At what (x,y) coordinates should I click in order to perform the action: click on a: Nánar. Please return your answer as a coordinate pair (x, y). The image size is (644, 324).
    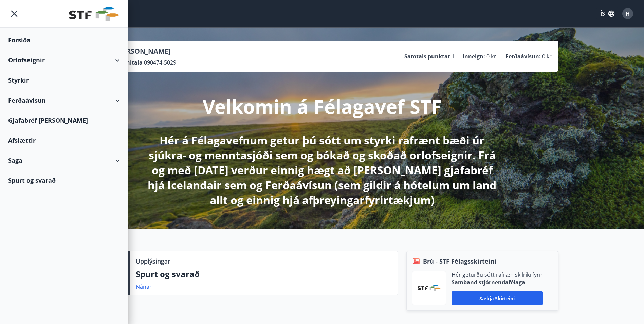
    Looking at the image, I should click on (144, 287).